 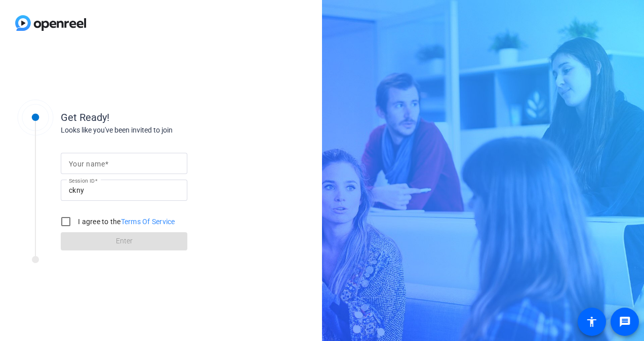 I want to click on mat-icon: message, so click(x=625, y=322).